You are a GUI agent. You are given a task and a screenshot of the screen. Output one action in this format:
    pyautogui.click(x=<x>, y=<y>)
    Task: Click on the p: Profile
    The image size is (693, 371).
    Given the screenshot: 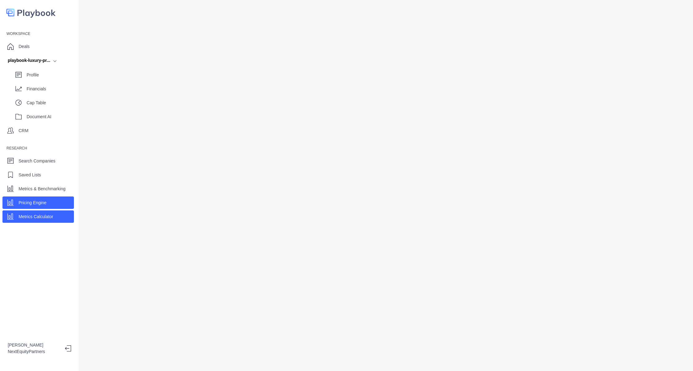 What is the action you would take?
    pyautogui.click(x=50, y=75)
    